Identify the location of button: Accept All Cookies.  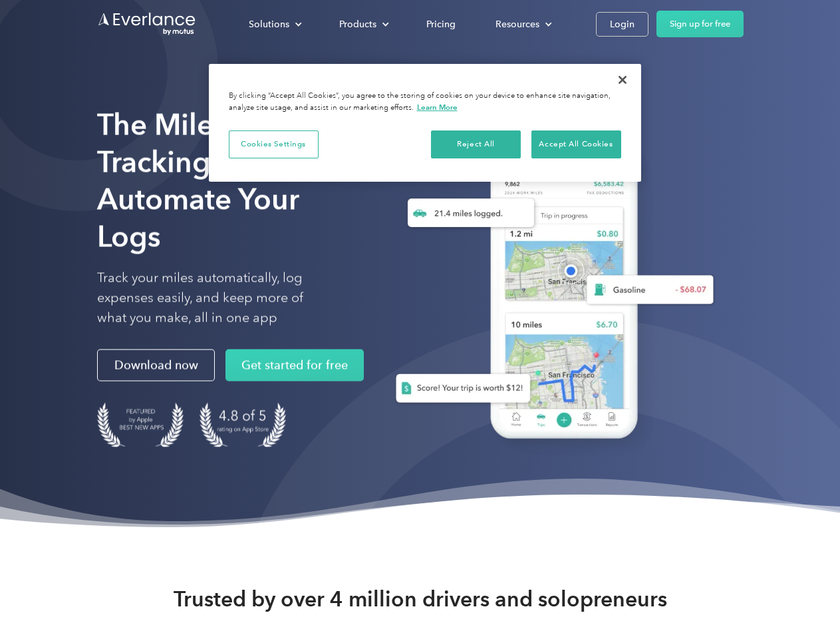
(576, 144).